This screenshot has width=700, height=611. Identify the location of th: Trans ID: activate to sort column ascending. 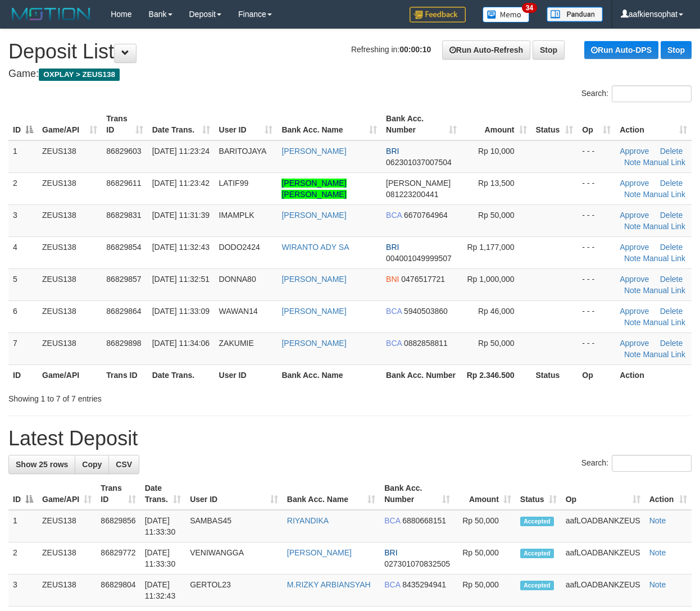
(118, 493).